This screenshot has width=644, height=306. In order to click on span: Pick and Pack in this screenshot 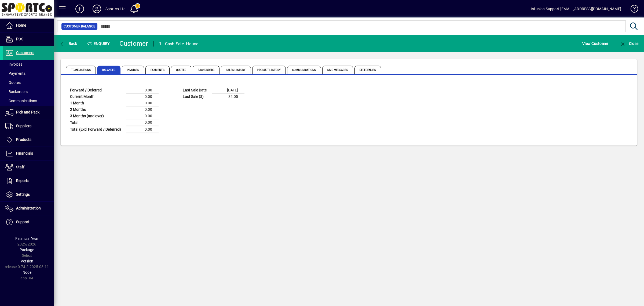, I will do `click(28, 112)`.